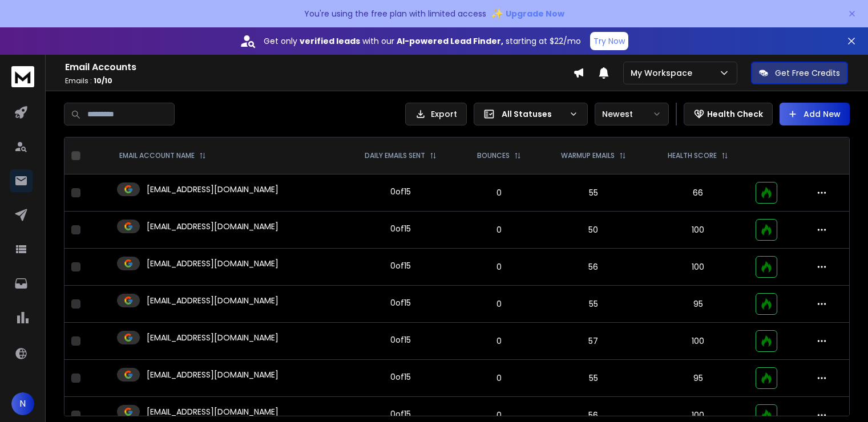 This screenshot has width=868, height=422. I want to click on h1: Email Accounts, so click(319, 67).